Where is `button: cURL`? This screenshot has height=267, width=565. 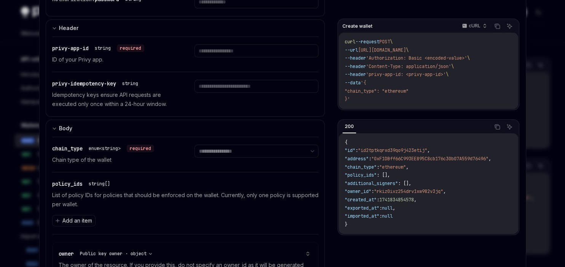 button: cURL is located at coordinates (474, 26).